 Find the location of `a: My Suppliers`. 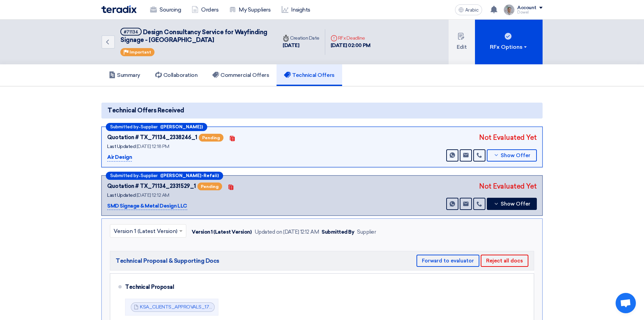

a: My Suppliers is located at coordinates (250, 10).